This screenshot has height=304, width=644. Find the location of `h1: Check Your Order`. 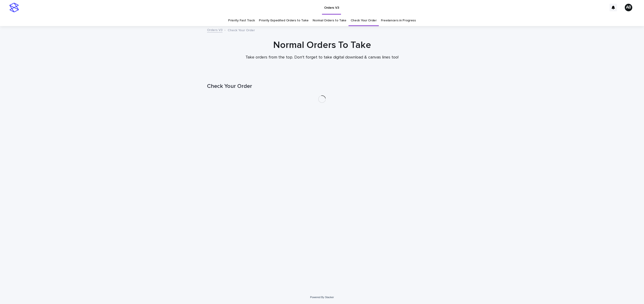

h1: Check Your Order is located at coordinates (322, 86).